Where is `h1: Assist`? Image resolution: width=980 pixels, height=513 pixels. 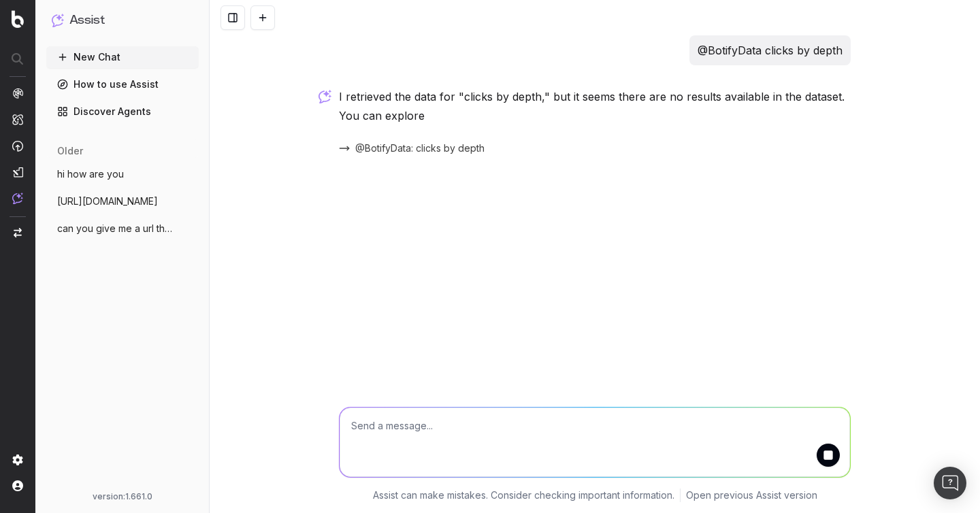
h1: Assist is located at coordinates (87, 20).